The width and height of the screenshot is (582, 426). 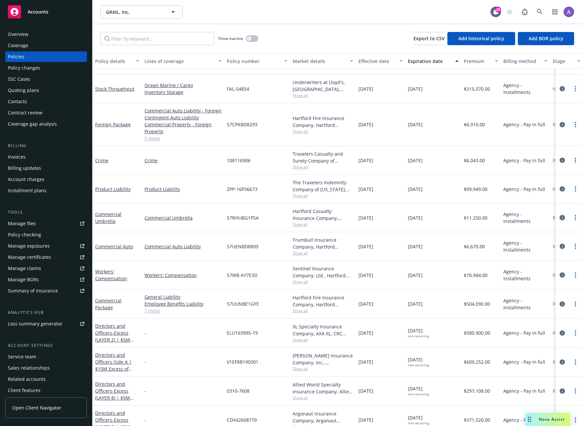 I want to click on div: Policy checking, so click(x=24, y=235).